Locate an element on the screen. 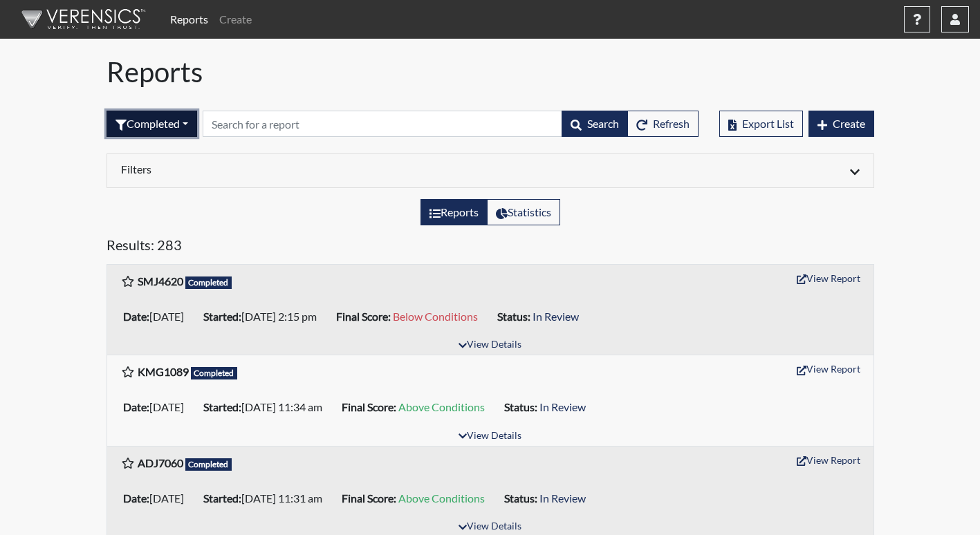 This screenshot has width=980, height=535. span: Refresh is located at coordinates (671, 123).